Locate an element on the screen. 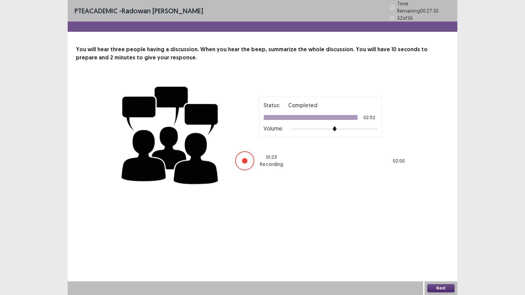  img: arrow-thumb is located at coordinates (334, 129).